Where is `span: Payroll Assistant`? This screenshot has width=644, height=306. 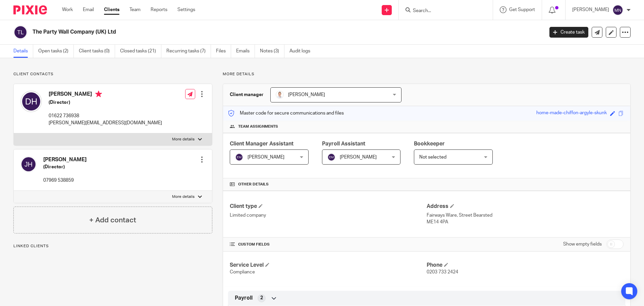
span: Payroll Assistant is located at coordinates (344, 144).